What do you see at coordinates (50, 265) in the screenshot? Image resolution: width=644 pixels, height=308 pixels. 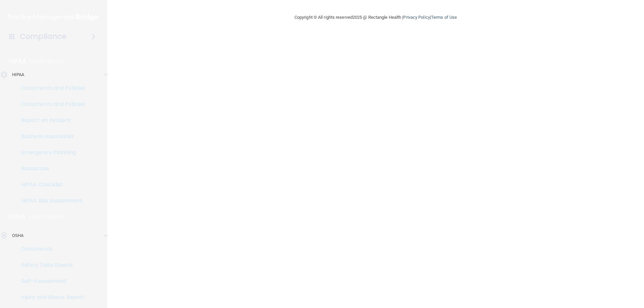 I see `p: Safety Data Sheets` at bounding box center [50, 265].